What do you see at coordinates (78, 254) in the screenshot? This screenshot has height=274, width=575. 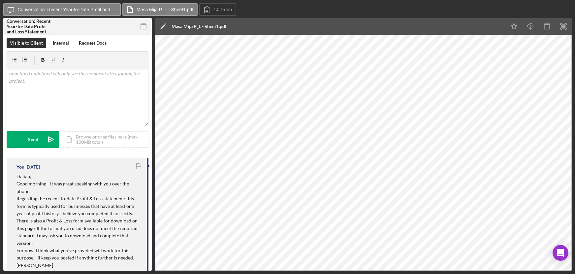 I see `p: For now, I think what you’ve provided will work for this purpose. I’ll keep you posted if anythin...` at bounding box center [78, 254].